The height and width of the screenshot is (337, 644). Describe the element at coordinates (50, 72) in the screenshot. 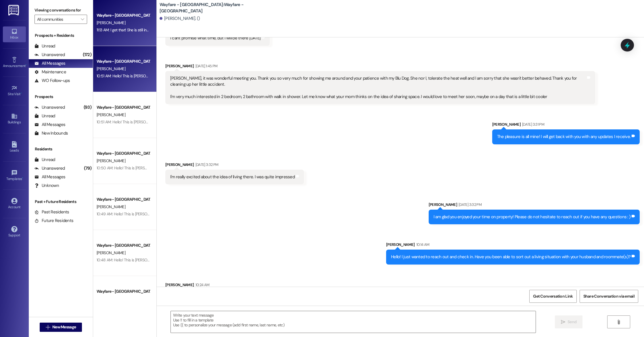

I see `div: Maintenance` at that location.